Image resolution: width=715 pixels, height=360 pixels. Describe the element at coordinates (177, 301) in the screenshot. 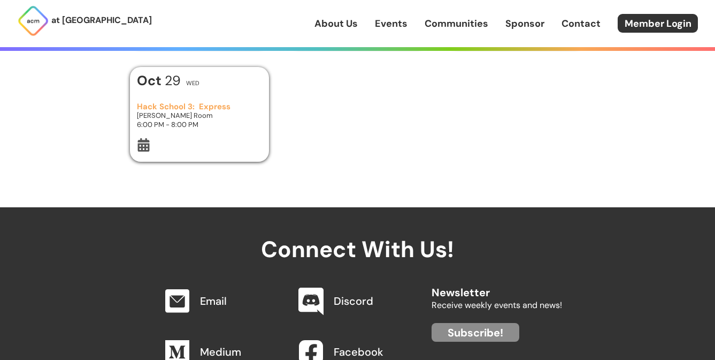

I see `img: Email` at that location.